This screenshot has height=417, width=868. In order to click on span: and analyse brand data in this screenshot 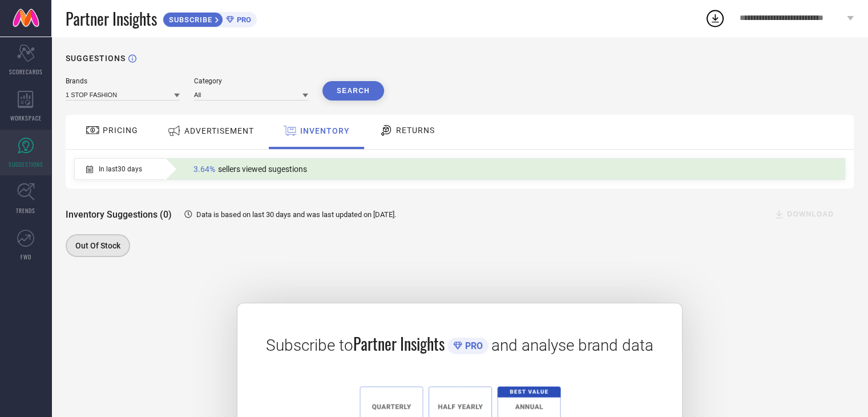, I will do `click(572, 345)`.